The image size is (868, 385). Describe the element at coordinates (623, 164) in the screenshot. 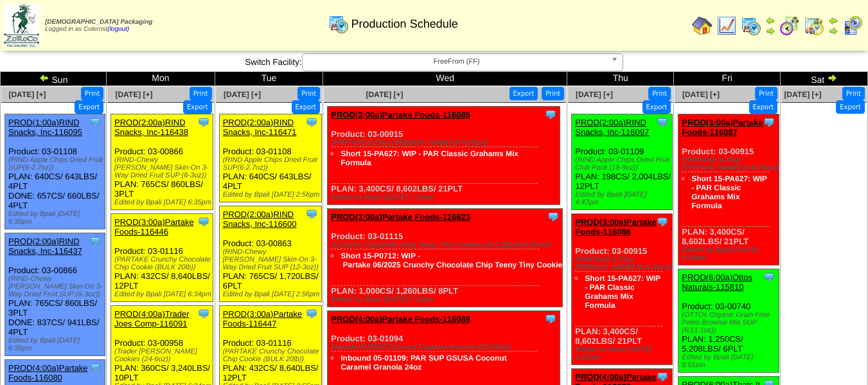

I see `div: (RIND Apple Chips Dried Fruit Club Pack (18-9oz))` at that location.